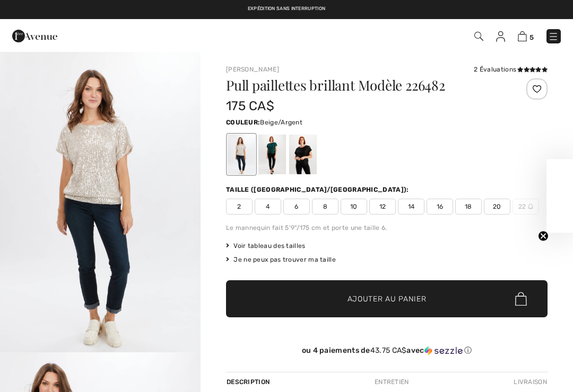 This screenshot has width=573, height=392. Describe the element at coordinates (497, 206) in the screenshot. I see `span: 20` at that location.